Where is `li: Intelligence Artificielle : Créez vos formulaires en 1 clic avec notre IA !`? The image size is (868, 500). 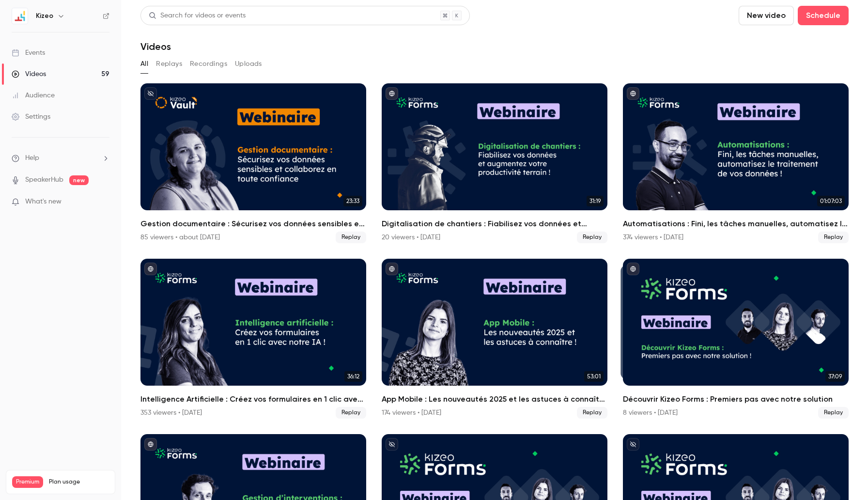 li: Intelligence Artificielle : Créez vos formulaires en 1 clic avec notre IA ! is located at coordinates (253, 339).